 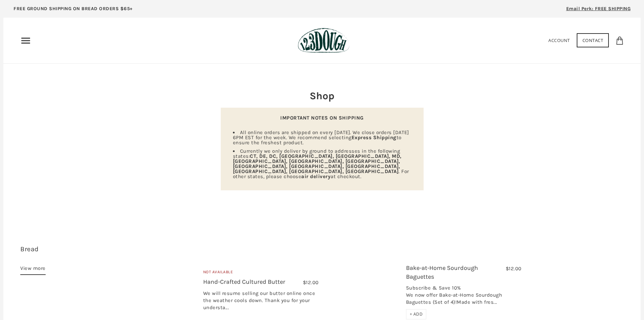 I want to click on a: Contact, so click(x=593, y=40).